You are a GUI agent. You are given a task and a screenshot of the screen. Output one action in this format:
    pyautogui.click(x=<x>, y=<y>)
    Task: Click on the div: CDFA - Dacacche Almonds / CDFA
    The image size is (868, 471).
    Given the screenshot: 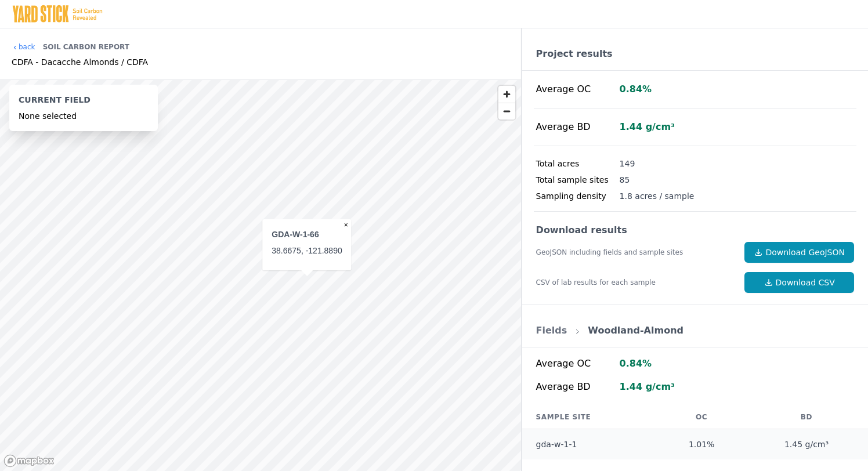 What is the action you would take?
    pyautogui.click(x=79, y=62)
    